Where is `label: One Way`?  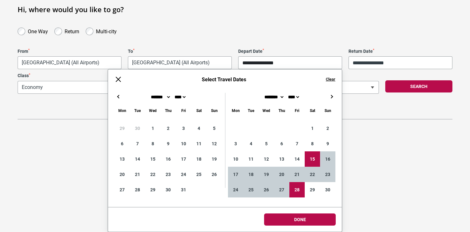 label: One Way is located at coordinates (38, 31).